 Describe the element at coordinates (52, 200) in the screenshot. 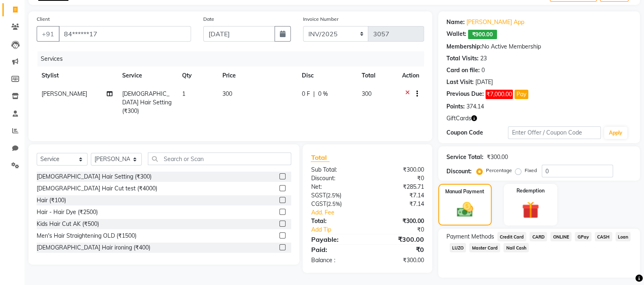

I see `div: Hair (₹100)` at that location.